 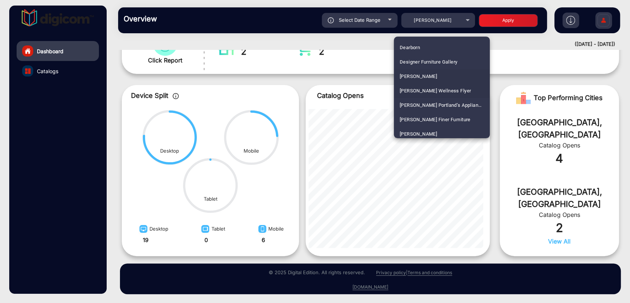 What do you see at coordinates (428, 62) in the screenshot?
I see `span: Designer Furniture Gallery` at bounding box center [428, 62].